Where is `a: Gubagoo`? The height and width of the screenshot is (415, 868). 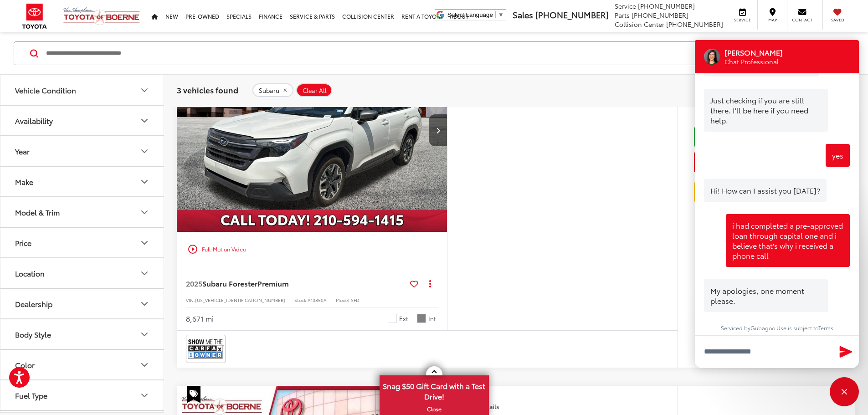
a: Gubagoo is located at coordinates (762, 327).